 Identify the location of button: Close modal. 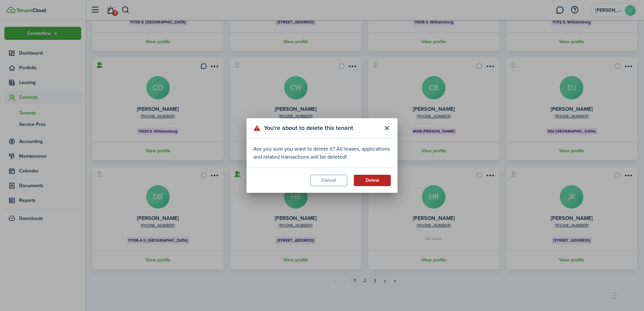
(386, 128).